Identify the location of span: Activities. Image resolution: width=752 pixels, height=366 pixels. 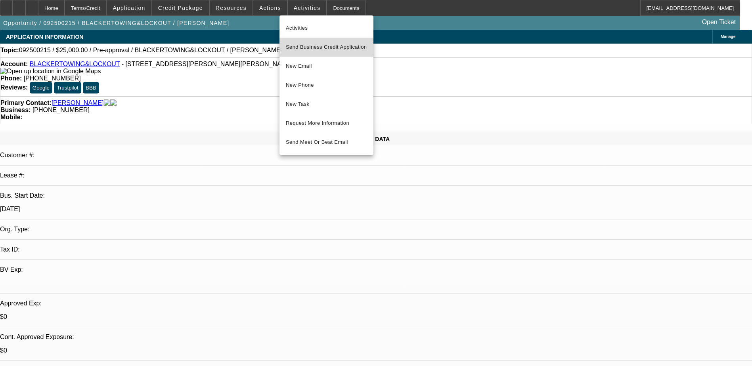
(326, 28).